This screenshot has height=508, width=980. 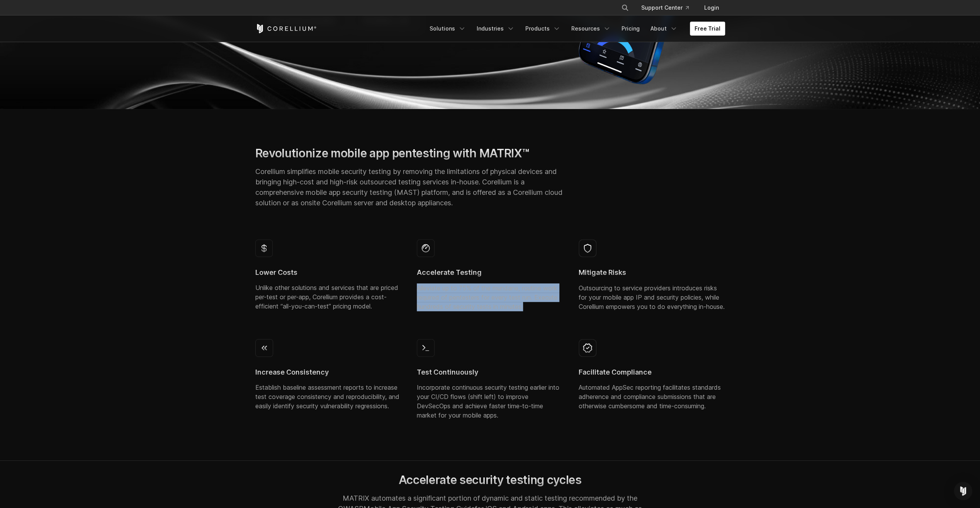 What do you see at coordinates (712, 7) in the screenshot?
I see `a: Login` at bounding box center [712, 7].